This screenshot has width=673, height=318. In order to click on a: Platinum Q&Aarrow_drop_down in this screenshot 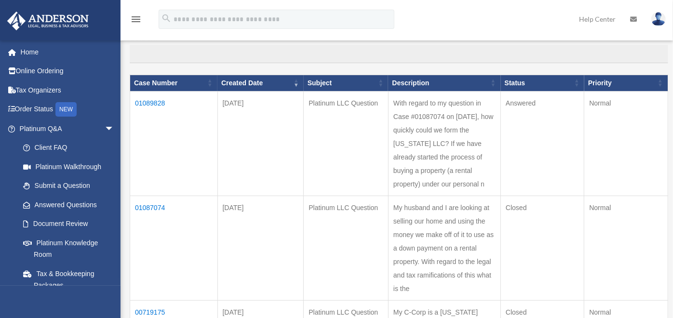, I will do `click(65, 129)`.